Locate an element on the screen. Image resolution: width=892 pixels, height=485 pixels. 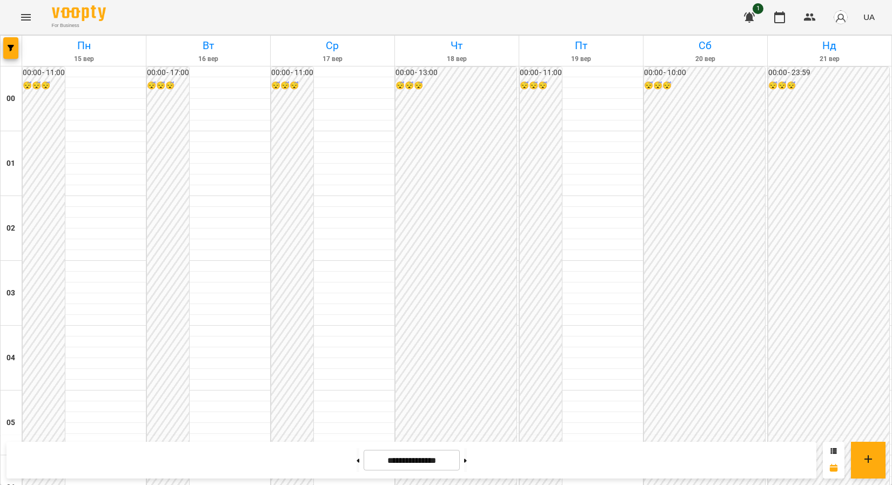
h6: Сб is located at coordinates (705, 45).